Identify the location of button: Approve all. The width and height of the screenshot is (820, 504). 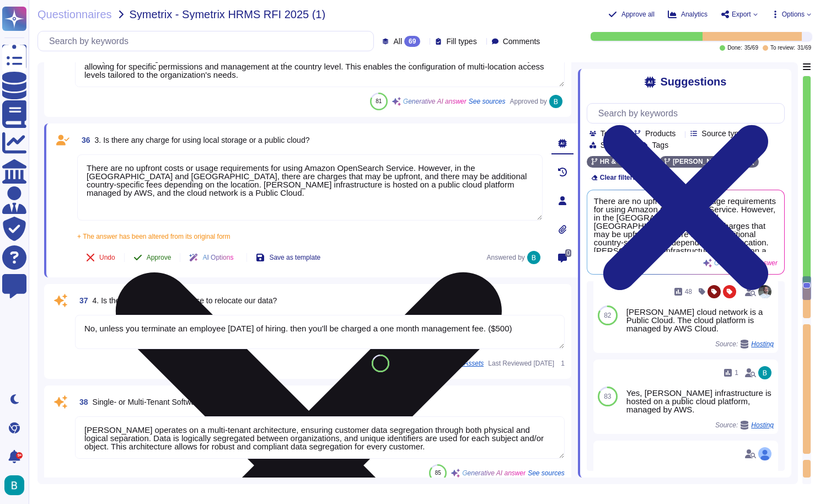
(631, 14).